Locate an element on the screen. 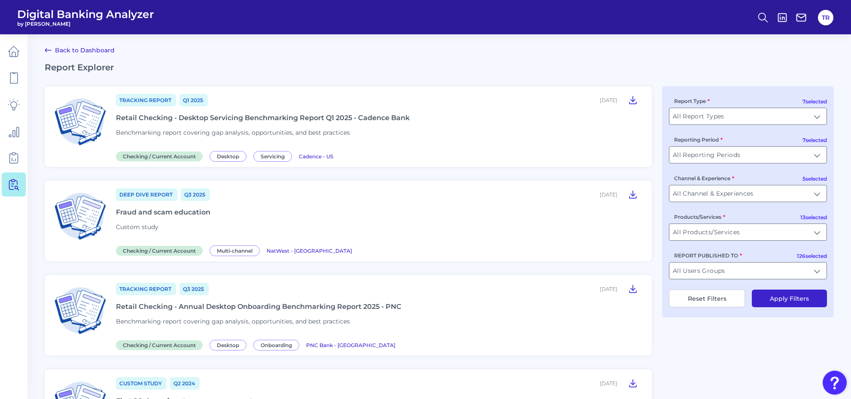  span: Deep Dive Report is located at coordinates (146, 194).